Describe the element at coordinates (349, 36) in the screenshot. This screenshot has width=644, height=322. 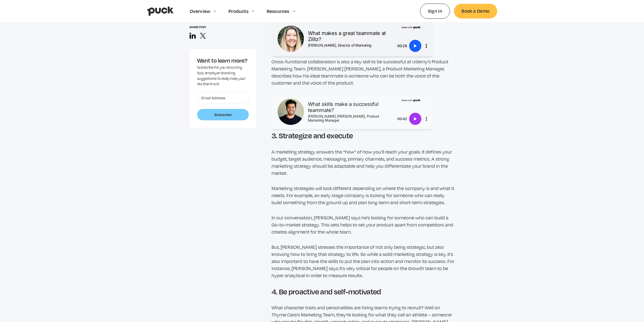
I see `div: What makes a great teammate at Zilliz?` at that location.